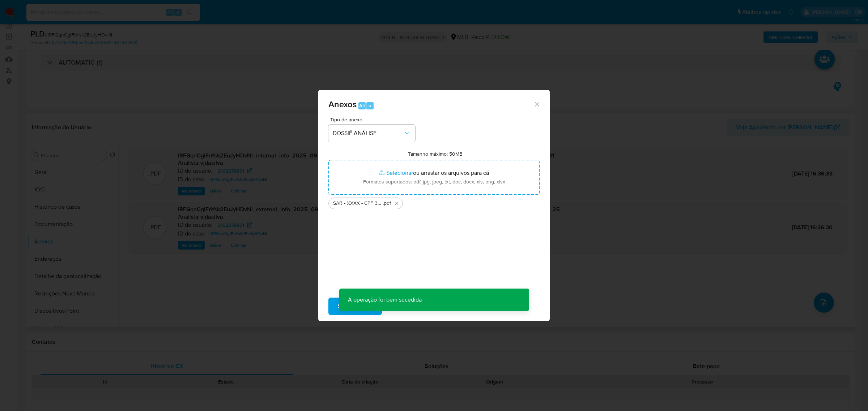 The width and height of the screenshot is (868, 411). Describe the element at coordinates (537, 104) in the screenshot. I see `button: Fechar` at that location.